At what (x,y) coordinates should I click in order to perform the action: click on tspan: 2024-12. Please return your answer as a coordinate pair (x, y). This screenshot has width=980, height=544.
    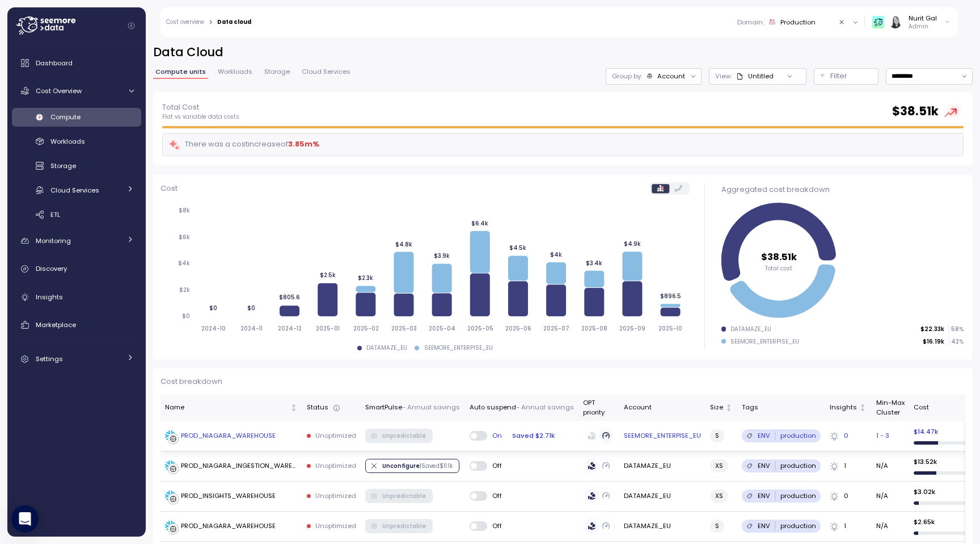
    Looking at the image, I should click on (289, 328).